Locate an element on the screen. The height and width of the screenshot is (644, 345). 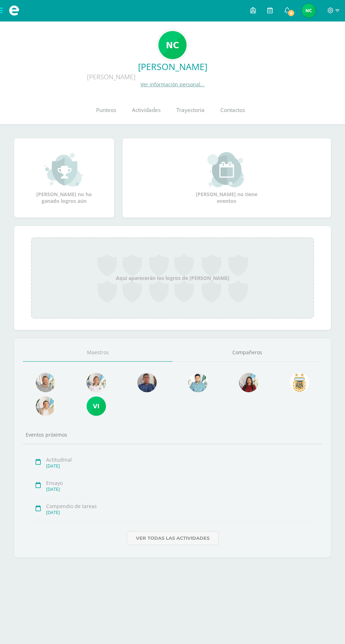
img: event_small.png is located at coordinates (226, 170).